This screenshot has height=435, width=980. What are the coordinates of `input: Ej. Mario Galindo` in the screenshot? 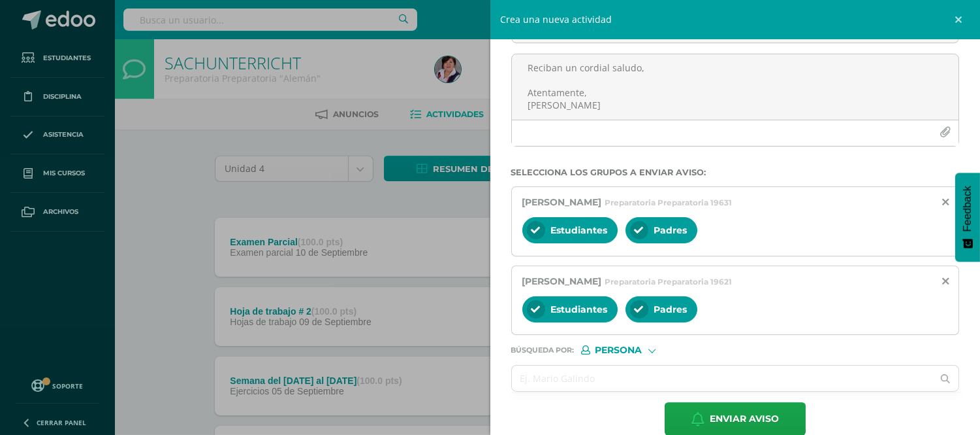 It's located at (722, 378).